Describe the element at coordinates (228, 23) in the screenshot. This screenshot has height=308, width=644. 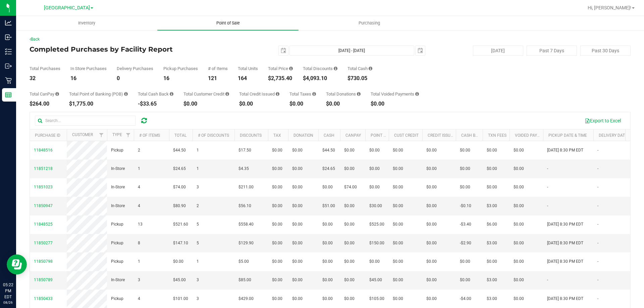
I see `span: Point of Sale` at that location.